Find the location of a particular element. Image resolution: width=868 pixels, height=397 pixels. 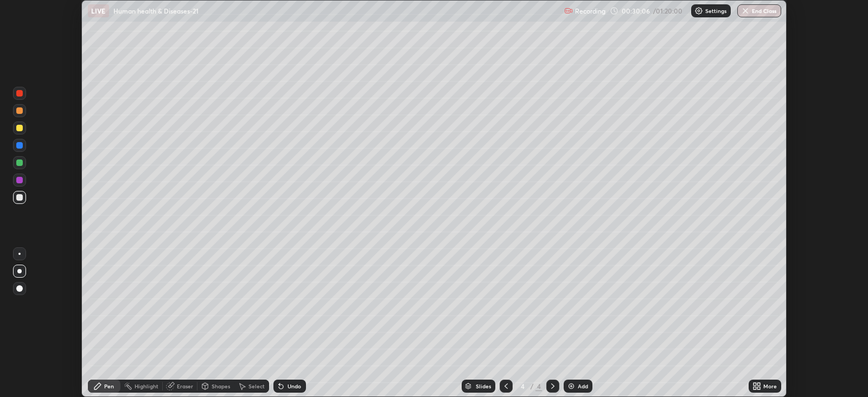

img: class-settings-icons is located at coordinates (699, 11).